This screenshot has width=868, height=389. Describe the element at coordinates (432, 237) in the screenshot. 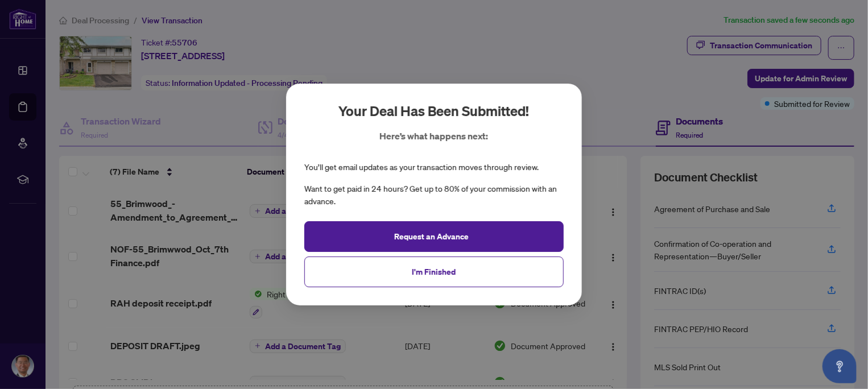

I see `span: Request an Advance` at that location.